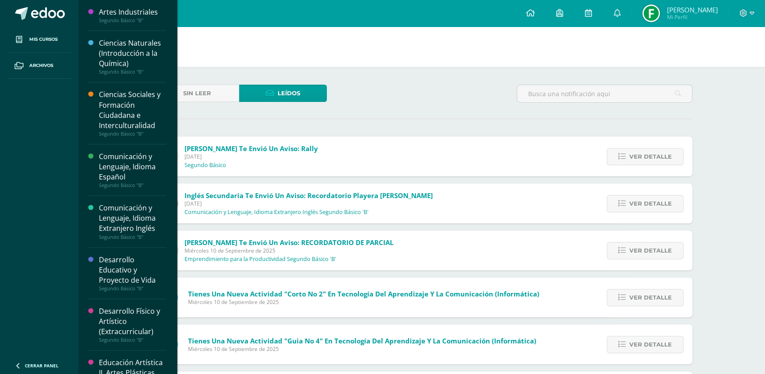 This screenshot has height=374, width=765. What do you see at coordinates (41, 66) in the screenshot?
I see `span: Archivos` at bounding box center [41, 66].